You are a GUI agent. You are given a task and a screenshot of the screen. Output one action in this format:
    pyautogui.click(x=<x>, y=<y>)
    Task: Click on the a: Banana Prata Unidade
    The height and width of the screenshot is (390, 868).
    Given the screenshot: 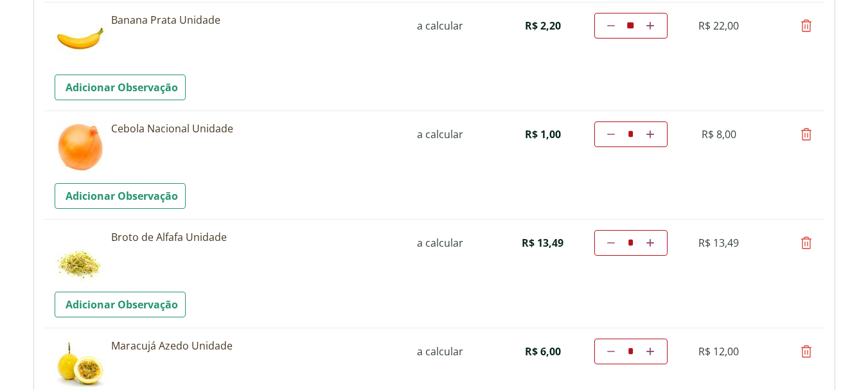 What is the action you would take?
    pyautogui.click(x=252, y=20)
    